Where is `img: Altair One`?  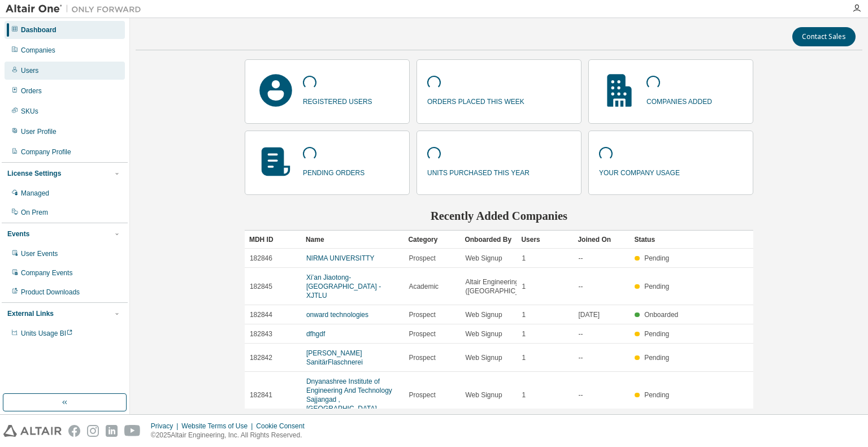 img: Altair One is located at coordinates (76, 9).